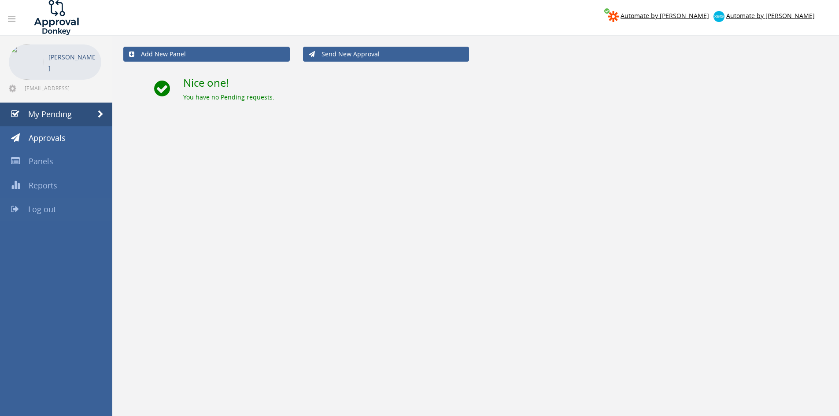 The height and width of the screenshot is (416, 839). What do you see at coordinates (719, 16) in the screenshot?
I see `img: xero-logo.png` at bounding box center [719, 16].